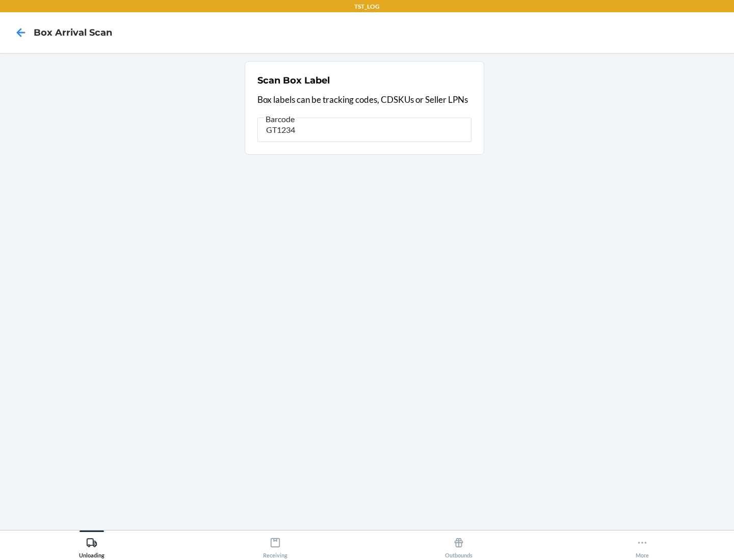 The image size is (734, 560). I want to click on input: Barcode, so click(364, 130).